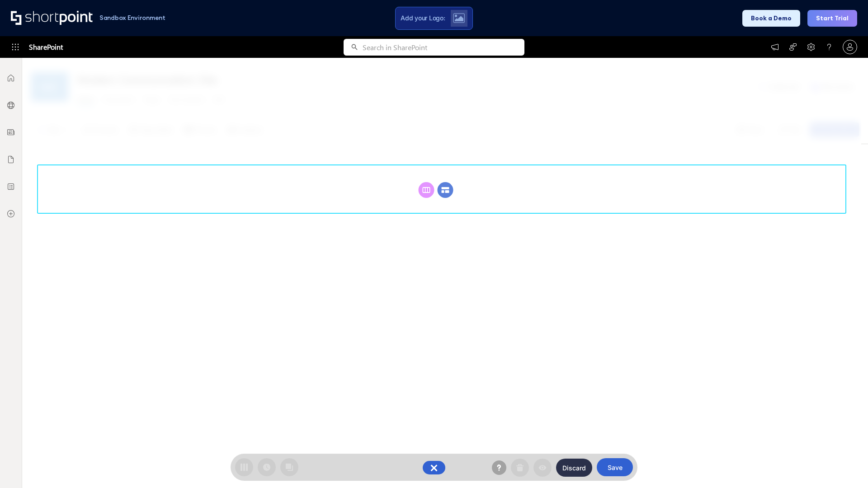  I want to click on h1: Sandbox Environment, so click(132, 17).